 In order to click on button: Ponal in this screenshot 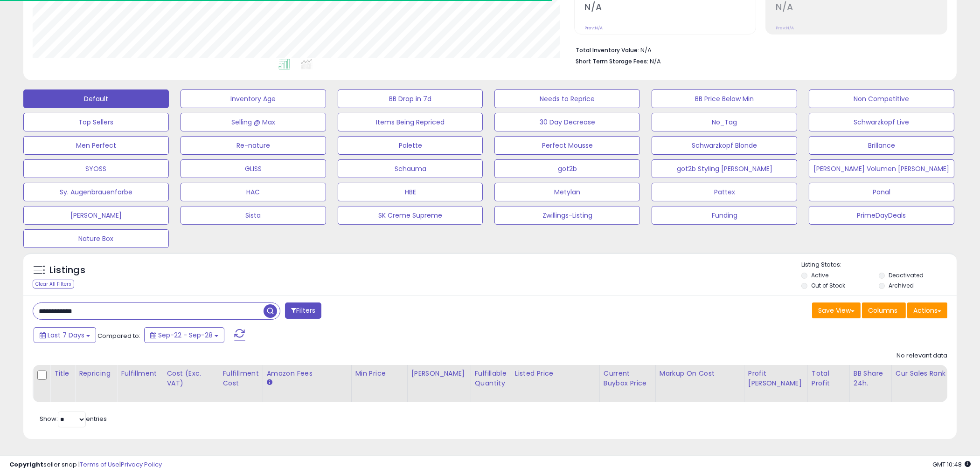, I will do `click(881, 192)`.